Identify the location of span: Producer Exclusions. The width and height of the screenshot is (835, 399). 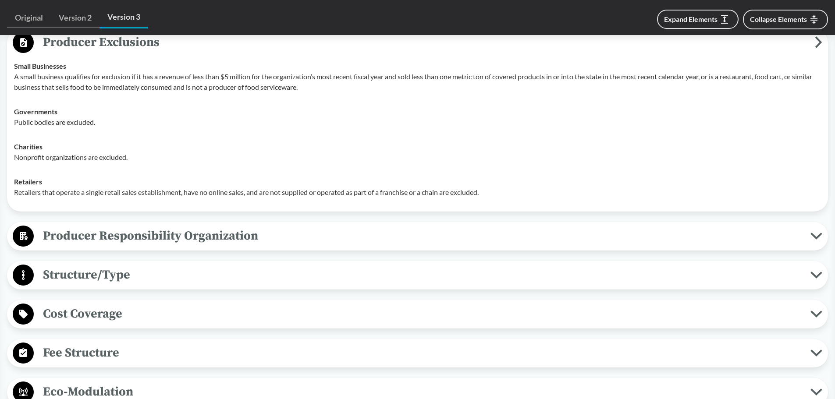
(424, 42).